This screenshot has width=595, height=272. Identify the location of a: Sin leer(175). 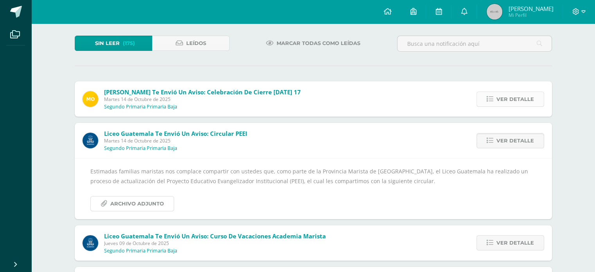
(113, 43).